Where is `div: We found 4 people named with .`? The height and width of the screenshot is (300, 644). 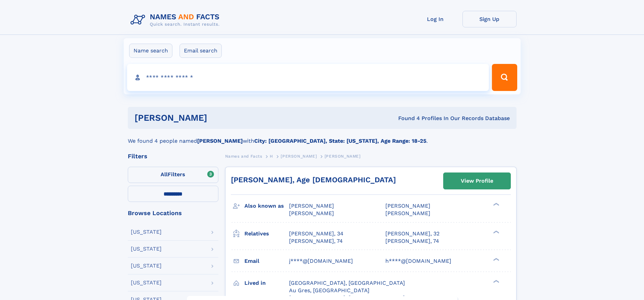
div: We found 4 people named with . is located at coordinates (322, 137).